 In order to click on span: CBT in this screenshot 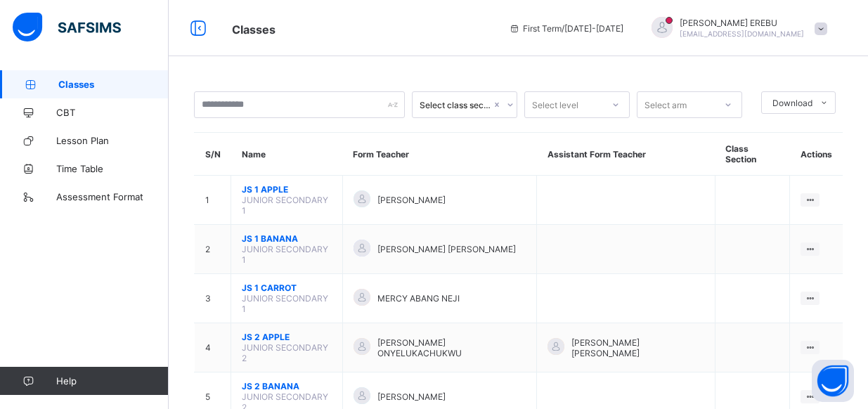, I will do `click(113, 113)`.